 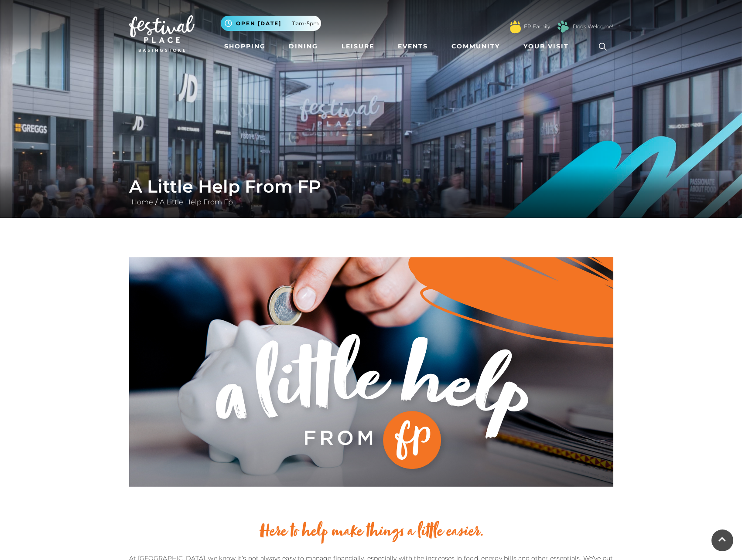 What do you see at coordinates (548, 46) in the screenshot?
I see `a: Your Visit` at bounding box center [548, 46].